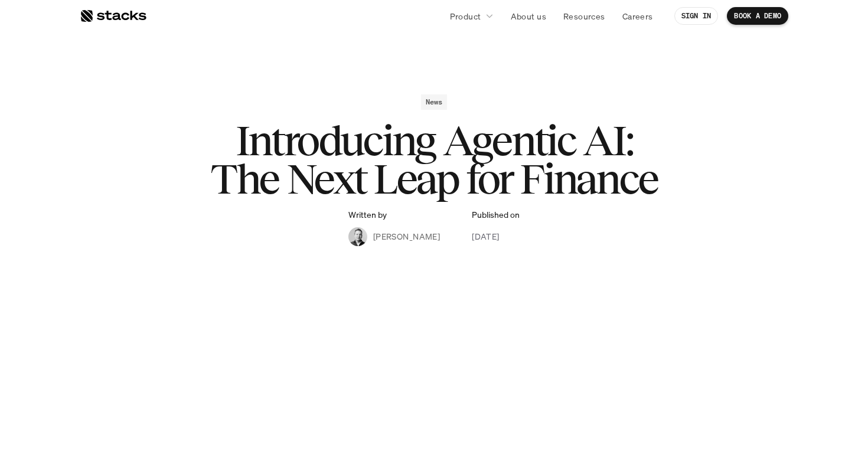  Describe the element at coordinates (757, 16) in the screenshot. I see `p: BOOK A DEMO` at that location.